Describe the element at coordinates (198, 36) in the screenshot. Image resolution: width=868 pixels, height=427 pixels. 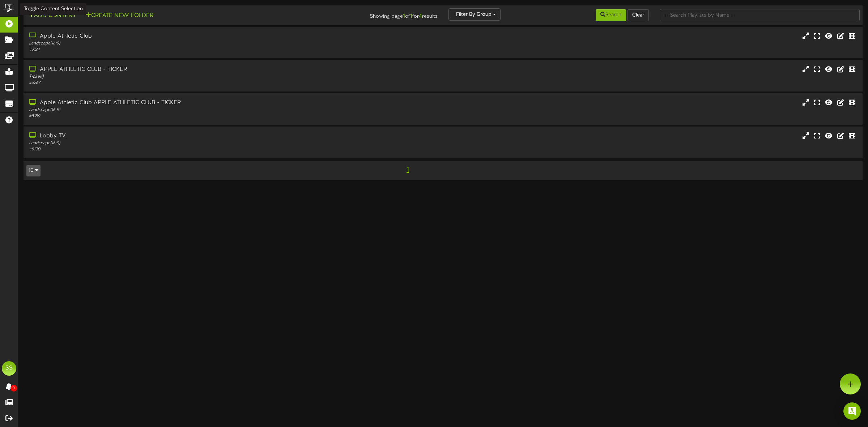
I see `div: Apple Athletic Club` at that location.